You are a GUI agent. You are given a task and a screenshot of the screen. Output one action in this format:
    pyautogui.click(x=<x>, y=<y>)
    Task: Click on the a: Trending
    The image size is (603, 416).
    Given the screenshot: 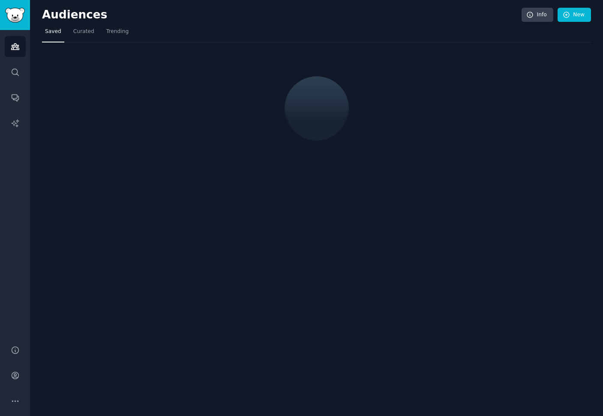 What is the action you would take?
    pyautogui.click(x=117, y=33)
    